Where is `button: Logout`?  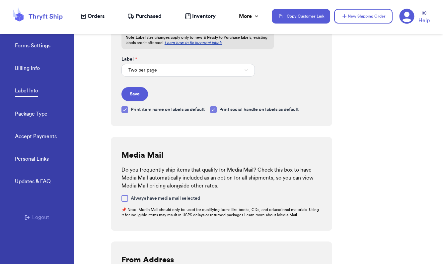 button: Logout is located at coordinates (37, 218).